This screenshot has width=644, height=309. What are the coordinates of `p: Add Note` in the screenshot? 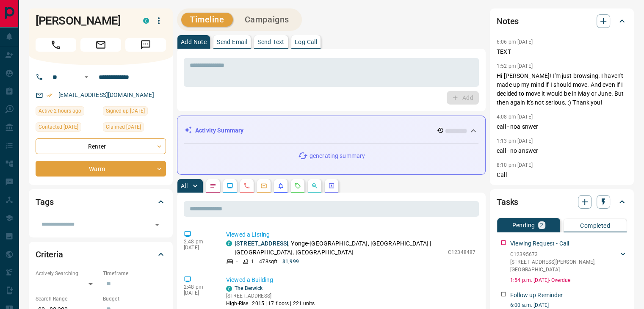 It's located at (193, 42).